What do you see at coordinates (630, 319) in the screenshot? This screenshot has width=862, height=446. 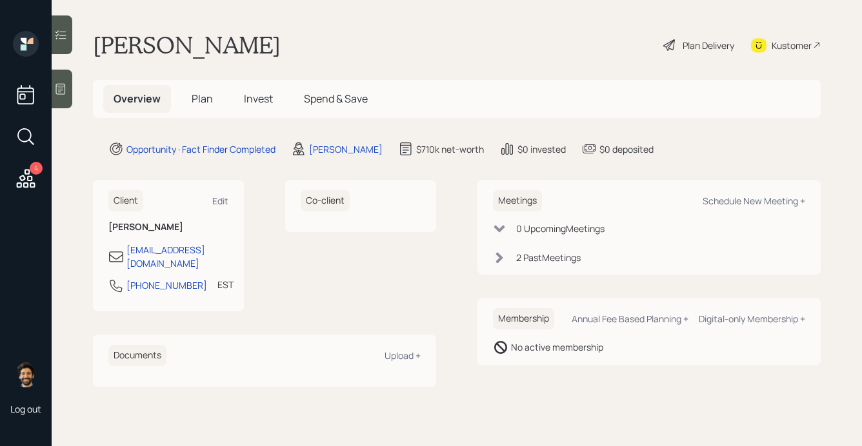 I see `div: Annual Fee Based Planning +` at bounding box center [630, 319].